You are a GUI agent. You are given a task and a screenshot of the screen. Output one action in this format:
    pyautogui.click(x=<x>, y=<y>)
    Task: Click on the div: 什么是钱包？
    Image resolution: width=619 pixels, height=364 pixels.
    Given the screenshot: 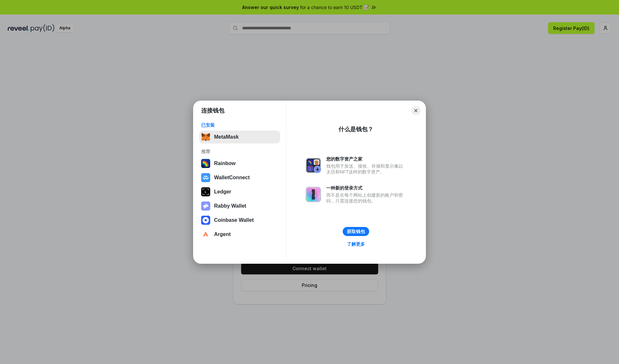 What is the action you would take?
    pyautogui.click(x=356, y=130)
    